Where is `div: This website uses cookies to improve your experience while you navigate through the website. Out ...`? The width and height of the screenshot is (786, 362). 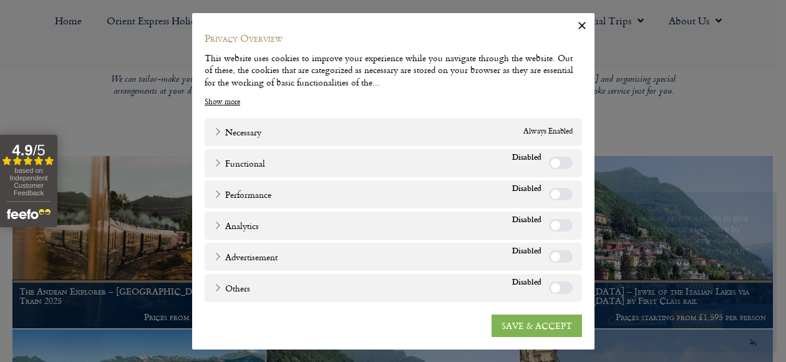
div: This website uses cookies to improve your experience while you navigate through the website. Out ... is located at coordinates (393, 69).